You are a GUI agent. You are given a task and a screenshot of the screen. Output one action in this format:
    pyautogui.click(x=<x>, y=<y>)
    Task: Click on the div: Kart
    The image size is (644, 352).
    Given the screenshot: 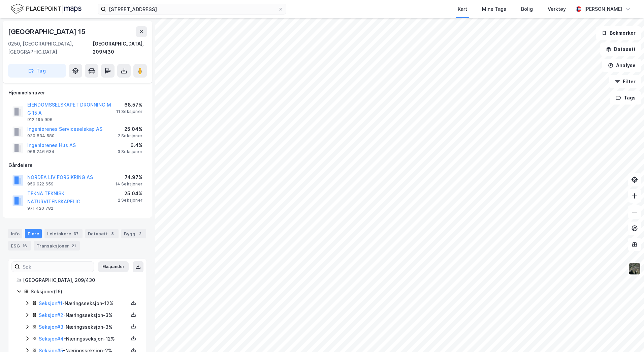 What is the action you would take?
    pyautogui.click(x=462, y=9)
    